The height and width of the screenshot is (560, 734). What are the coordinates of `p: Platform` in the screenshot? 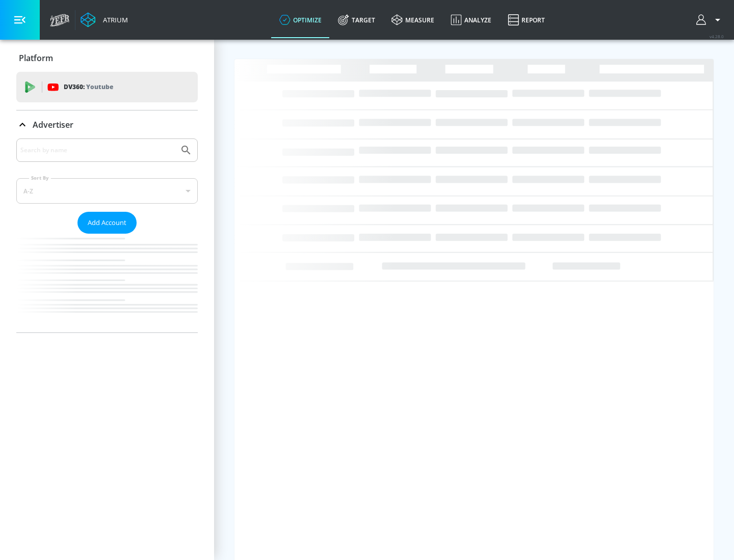 It's located at (35, 58).